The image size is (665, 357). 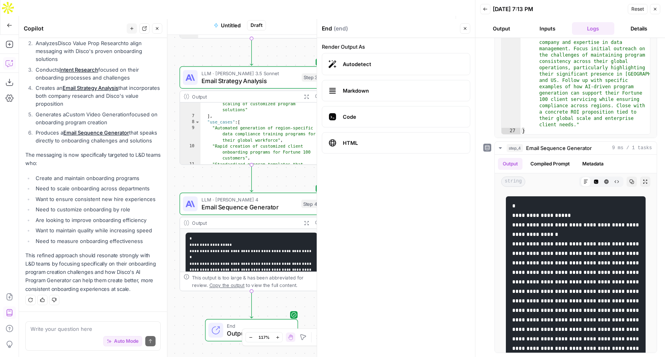 I want to click on div: 7, so click(x=190, y=116).